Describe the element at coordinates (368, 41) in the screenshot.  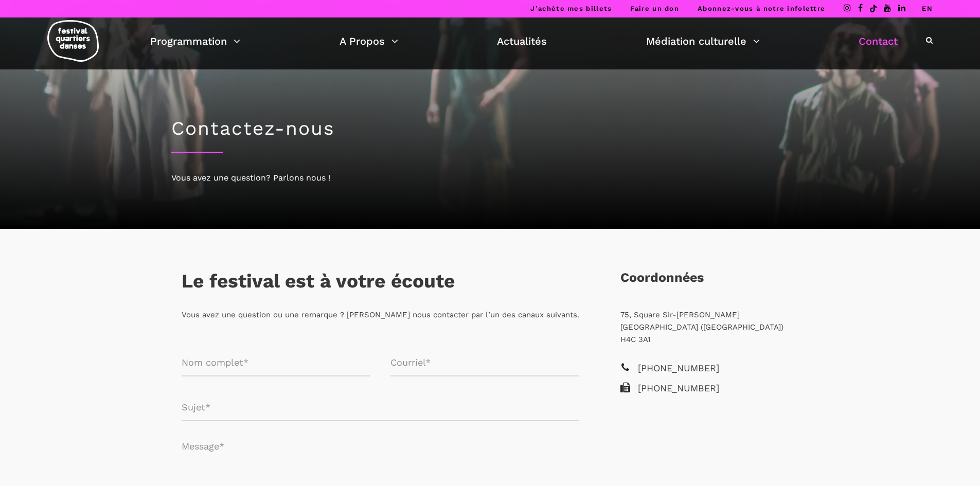
I see `a: A Propos` at that location.